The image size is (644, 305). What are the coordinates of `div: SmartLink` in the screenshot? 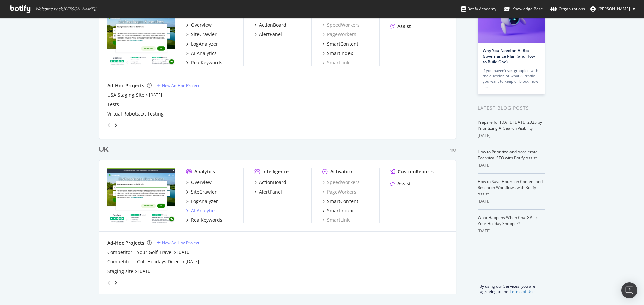 It's located at (336, 62).